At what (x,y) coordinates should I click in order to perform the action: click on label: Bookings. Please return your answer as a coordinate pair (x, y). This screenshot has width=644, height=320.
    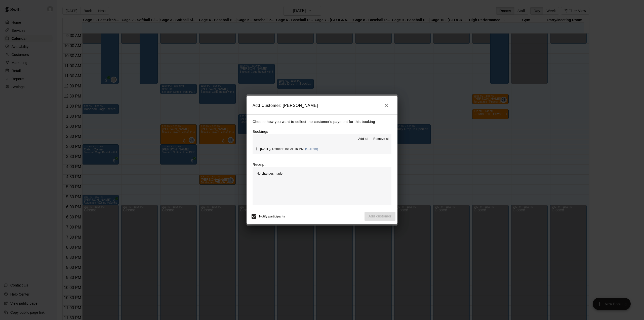
    Looking at the image, I should click on (260, 131).